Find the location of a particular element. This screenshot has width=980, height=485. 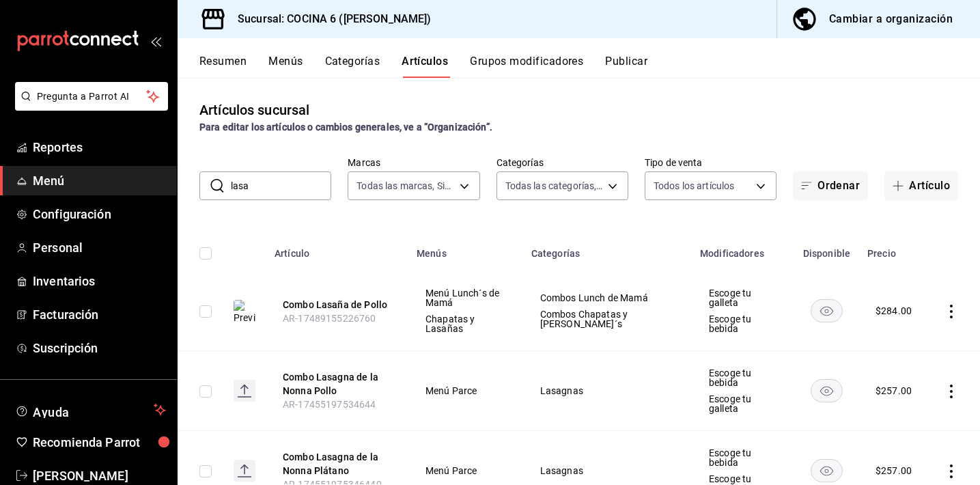

label: Categorías is located at coordinates (562, 162).